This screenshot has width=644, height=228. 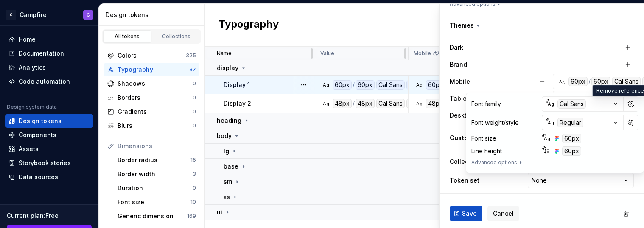 What do you see at coordinates (226, 197) in the screenshot?
I see `p: xs` at bounding box center [226, 197].